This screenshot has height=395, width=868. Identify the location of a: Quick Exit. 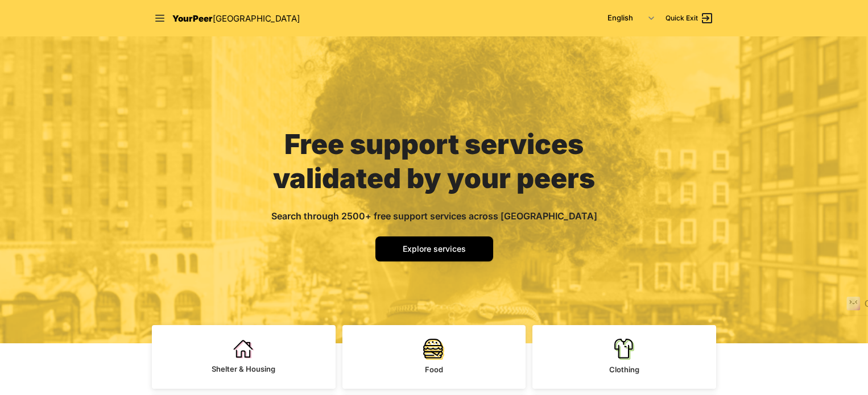
(689, 18).